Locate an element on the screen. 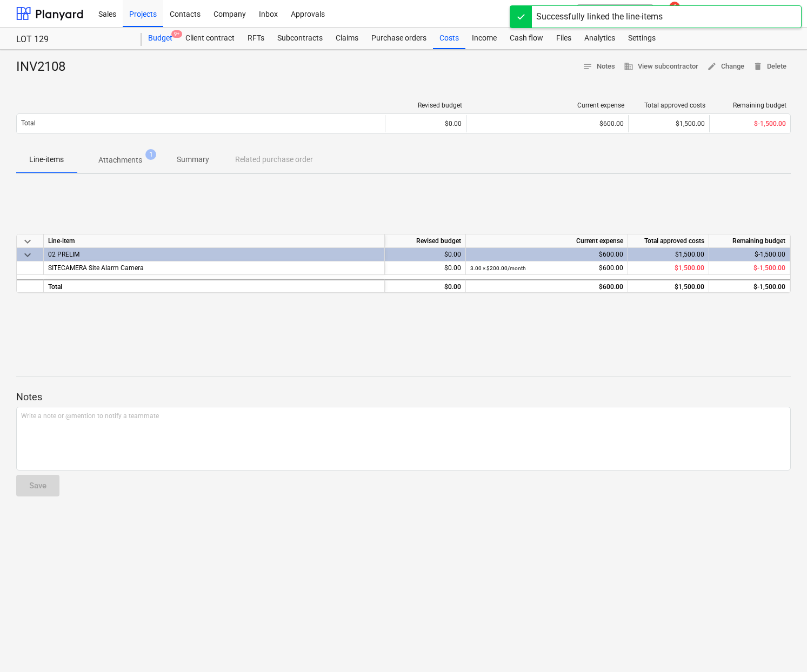 Image resolution: width=807 pixels, height=672 pixels. div: Claims is located at coordinates (347, 39).